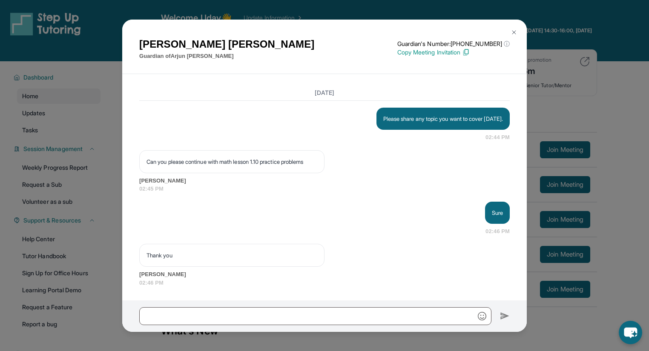  What do you see at coordinates (324, 189) in the screenshot?
I see `span: 02:45 PM` at bounding box center [324, 189].